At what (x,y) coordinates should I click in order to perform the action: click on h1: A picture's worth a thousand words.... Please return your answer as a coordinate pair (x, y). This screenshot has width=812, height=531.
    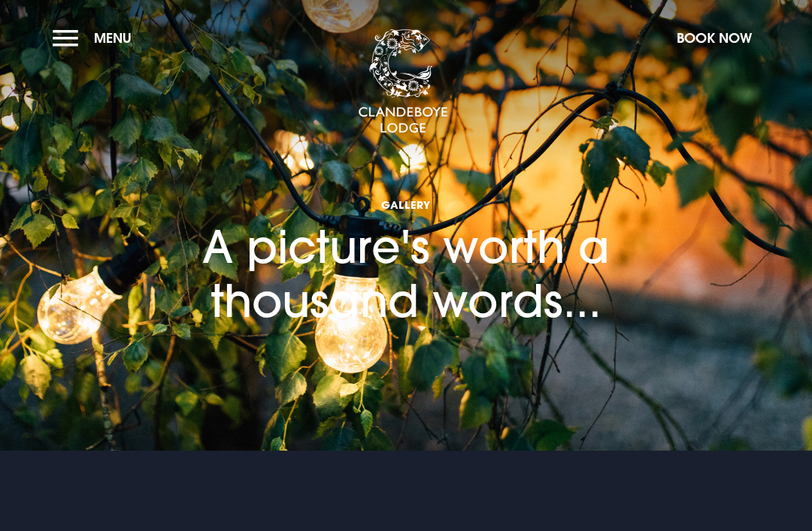
    Looking at the image, I should click on (406, 229).